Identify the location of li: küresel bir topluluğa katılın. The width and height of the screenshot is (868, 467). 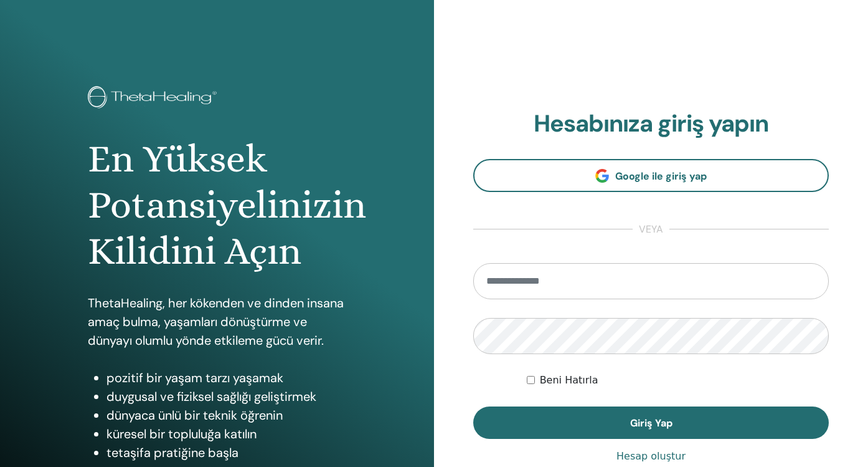
(226, 434).